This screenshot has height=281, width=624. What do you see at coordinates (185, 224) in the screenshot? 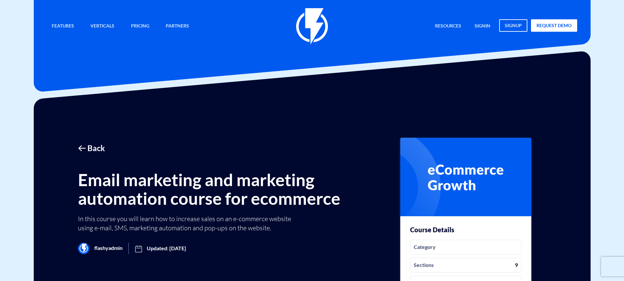
I see `p: In this course you will learn how to increase sales on an e-commerce website using e-mail, SMS, m...` at bounding box center [185, 224].